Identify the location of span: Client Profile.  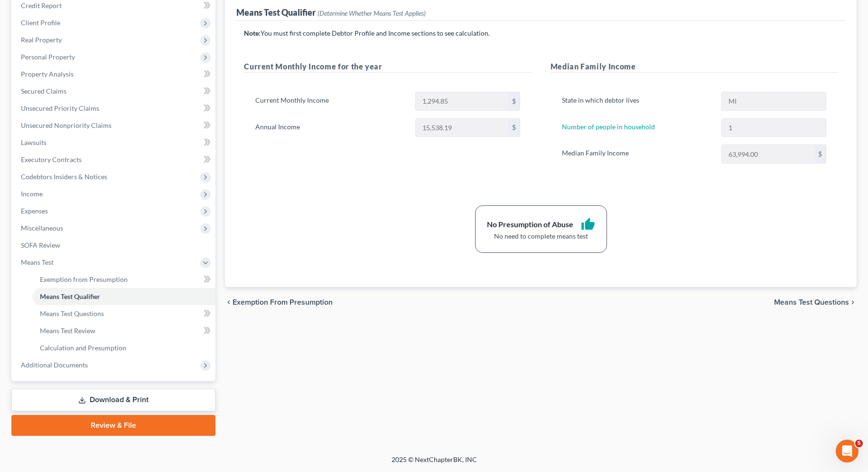
(40, 22).